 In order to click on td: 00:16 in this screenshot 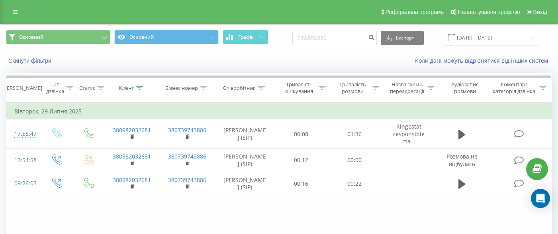, I will do `click(302, 183)`.